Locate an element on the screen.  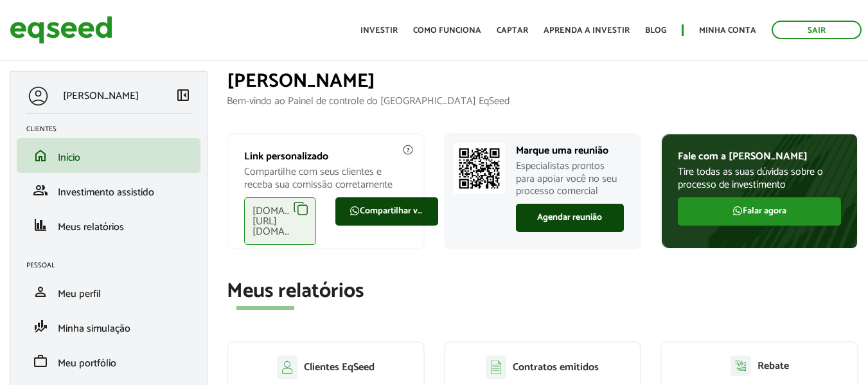
a: financeMeus relatórios is located at coordinates (108, 225).